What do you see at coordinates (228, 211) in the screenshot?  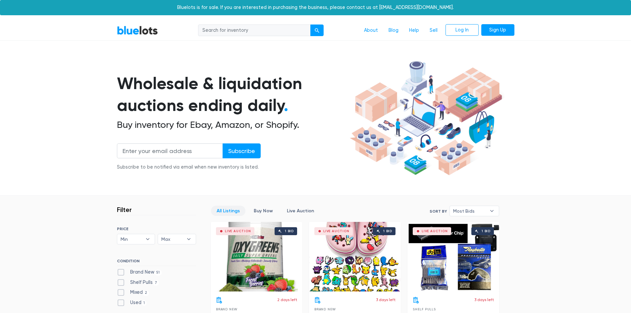 I see `a: All Listings` at bounding box center [228, 211].